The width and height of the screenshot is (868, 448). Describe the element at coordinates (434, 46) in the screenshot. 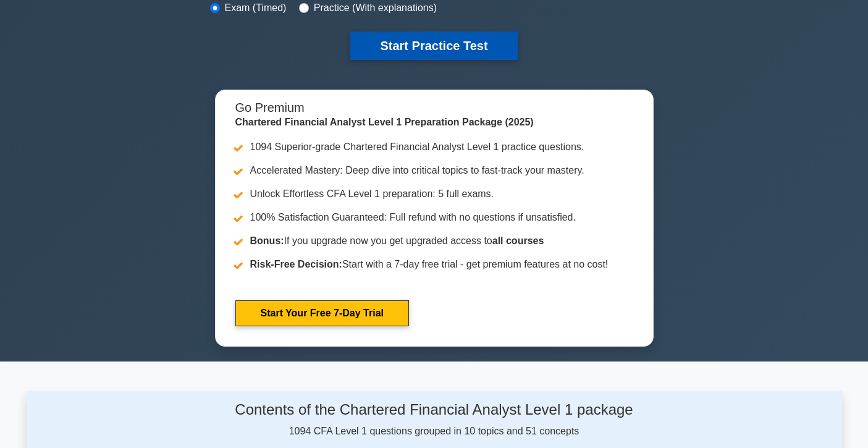

I see `button: Start Practice Test` at that location.